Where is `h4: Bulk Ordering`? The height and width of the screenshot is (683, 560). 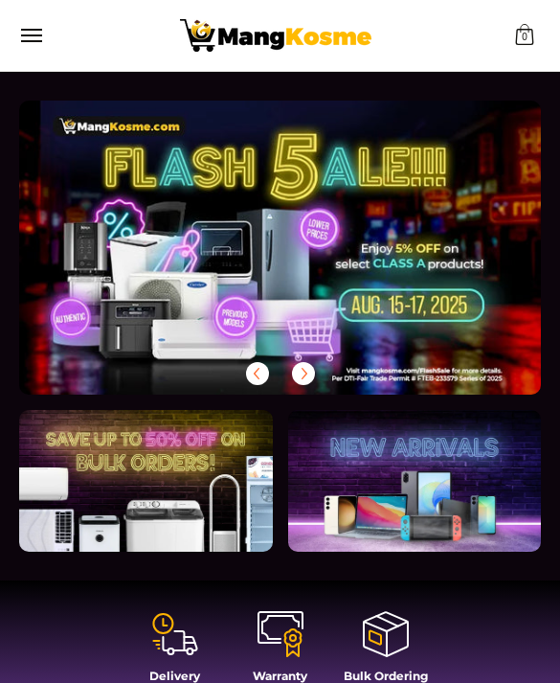 h4: Bulk Ordering is located at coordinates (386, 675).